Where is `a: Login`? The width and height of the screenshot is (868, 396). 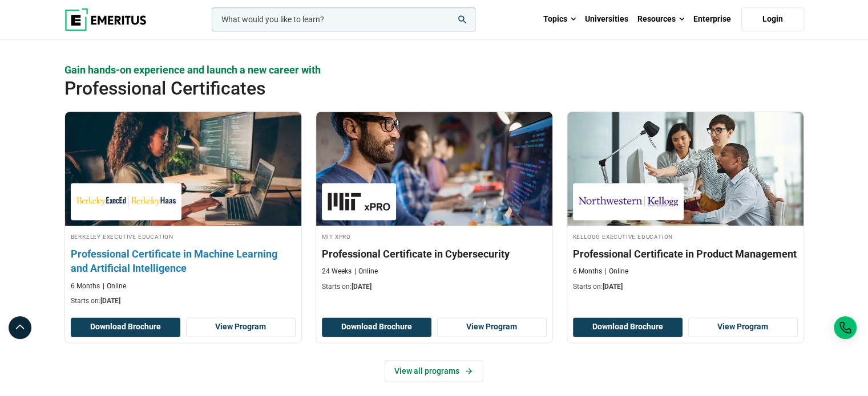 a: Login is located at coordinates (773, 19).